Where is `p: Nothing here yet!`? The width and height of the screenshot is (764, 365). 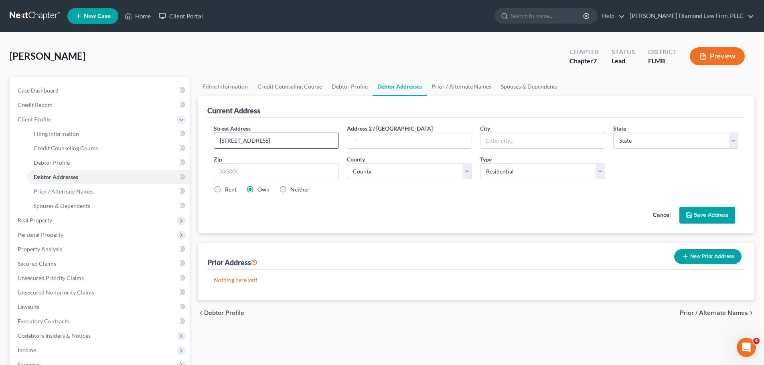
p: Nothing here yet! is located at coordinates (476, 280).